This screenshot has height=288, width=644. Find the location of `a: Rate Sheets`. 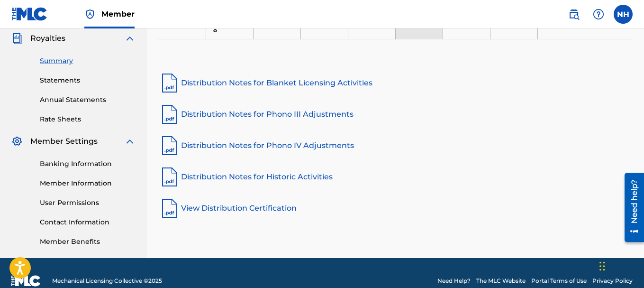

a: Rate Sheets is located at coordinates (88, 119).